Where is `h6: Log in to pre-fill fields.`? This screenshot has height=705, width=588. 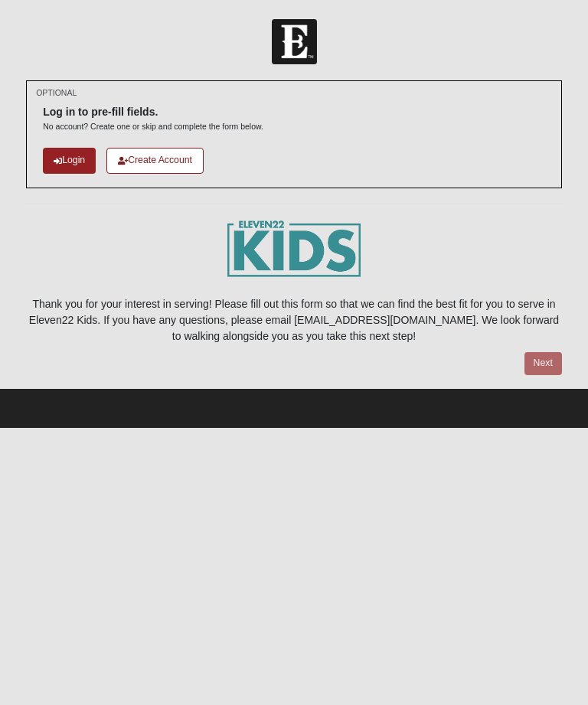
h6: Log in to pre-fill fields. is located at coordinates (153, 112).